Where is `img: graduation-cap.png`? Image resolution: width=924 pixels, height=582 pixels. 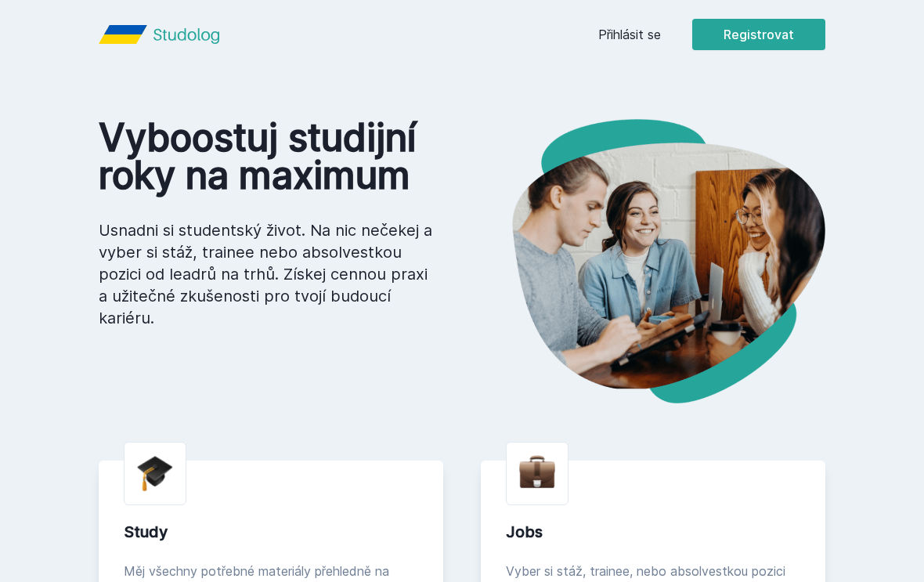
img: graduation-cap.png is located at coordinates (155, 473).